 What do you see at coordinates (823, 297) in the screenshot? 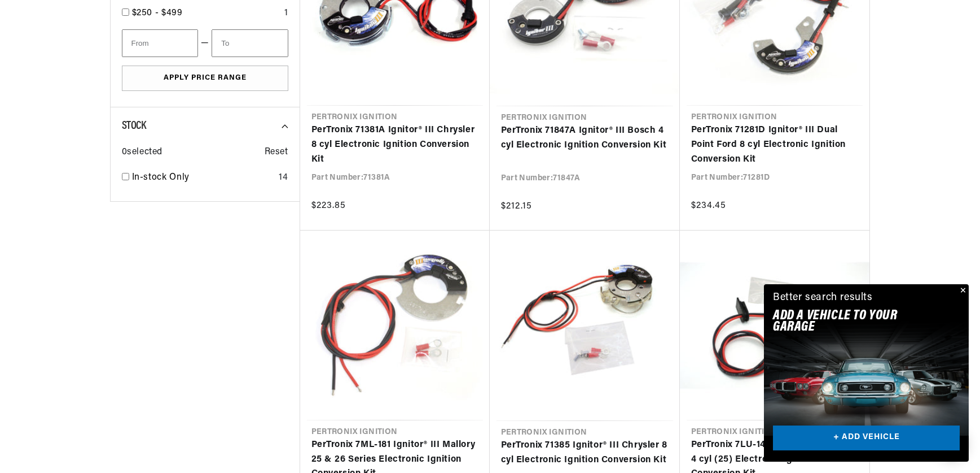
I see `div: Better search results` at bounding box center [823, 297].